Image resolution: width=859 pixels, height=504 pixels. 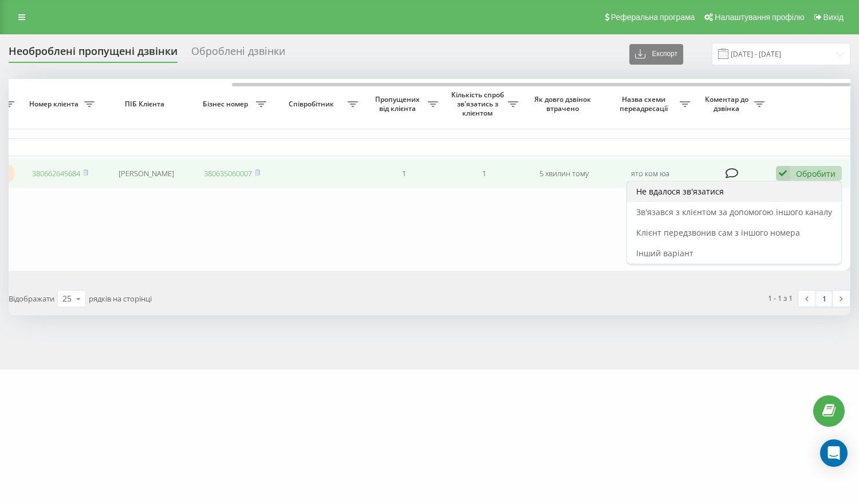 I want to click on div: Обробити, so click(x=815, y=173).